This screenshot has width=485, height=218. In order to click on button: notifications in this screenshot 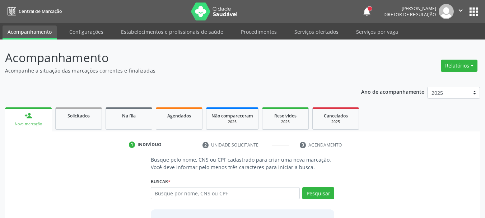, I will do `click(367, 11)`.